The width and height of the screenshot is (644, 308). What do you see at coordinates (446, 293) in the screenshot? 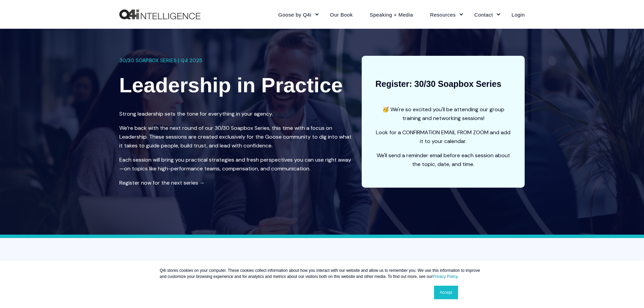
I see `a: Accept` at bounding box center [446, 293].